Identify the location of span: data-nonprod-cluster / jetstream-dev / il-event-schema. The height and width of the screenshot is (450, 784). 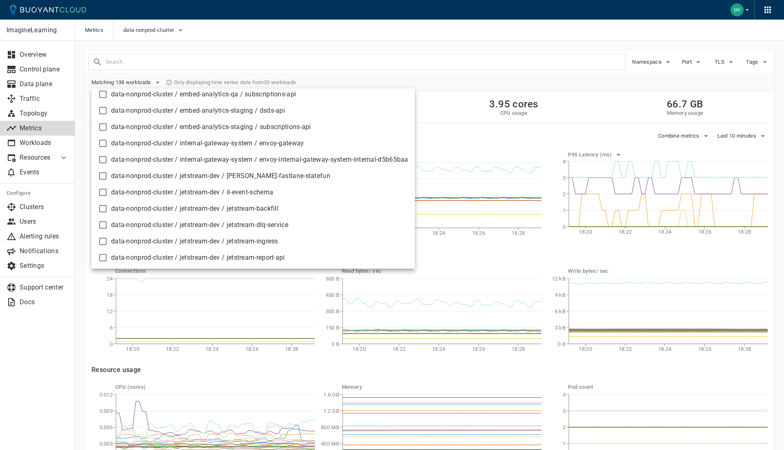
(260, 192).